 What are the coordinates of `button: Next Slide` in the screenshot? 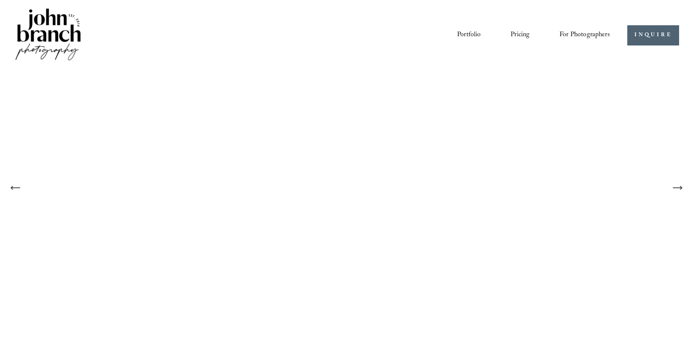 It's located at (677, 188).